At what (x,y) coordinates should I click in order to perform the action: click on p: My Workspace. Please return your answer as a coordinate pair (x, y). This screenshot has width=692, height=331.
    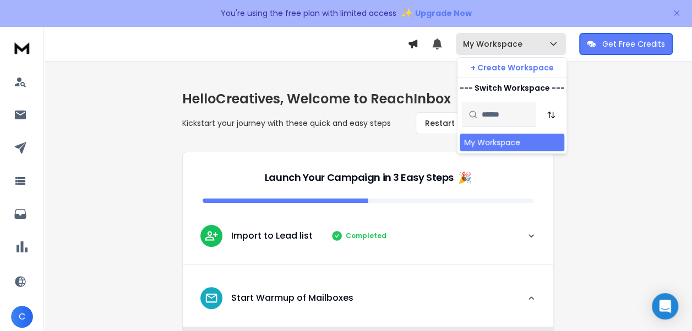
    Looking at the image, I should click on (495, 44).